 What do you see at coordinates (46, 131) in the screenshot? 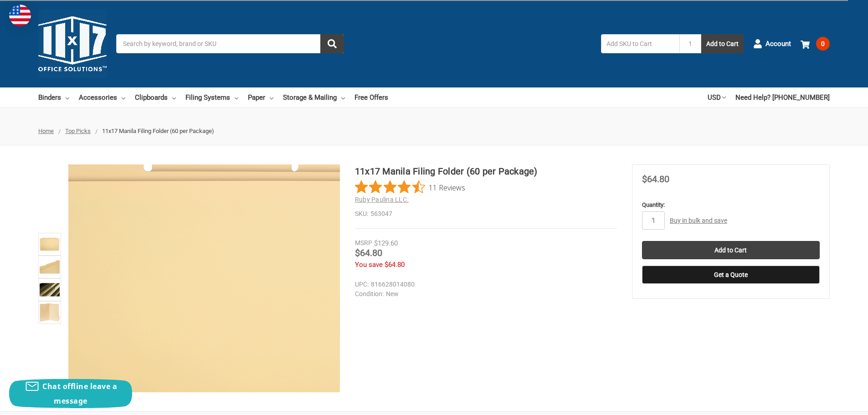
I see `span: Home` at bounding box center [46, 131].